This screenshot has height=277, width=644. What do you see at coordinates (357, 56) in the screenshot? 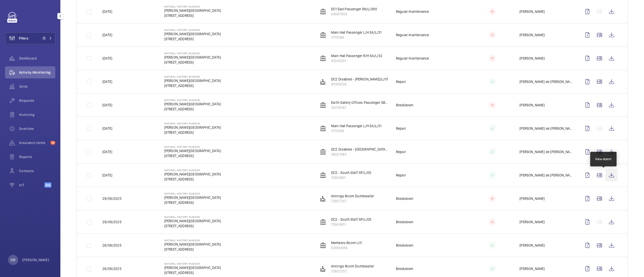
I see `p: Main Hall Passenger R/H SA/L/32` at bounding box center [357, 56].